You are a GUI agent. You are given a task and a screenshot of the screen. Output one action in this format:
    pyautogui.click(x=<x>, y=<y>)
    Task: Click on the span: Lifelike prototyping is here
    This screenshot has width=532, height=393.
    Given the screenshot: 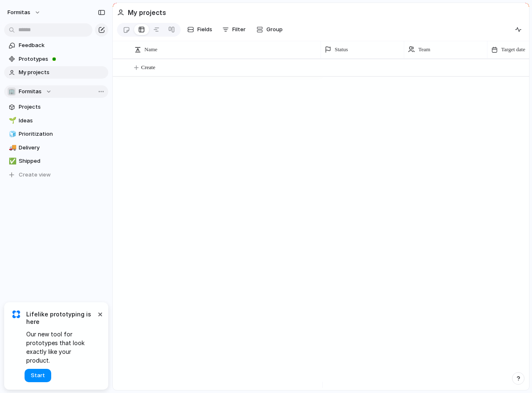 What is the action you would take?
    pyautogui.click(x=61, y=319)
    